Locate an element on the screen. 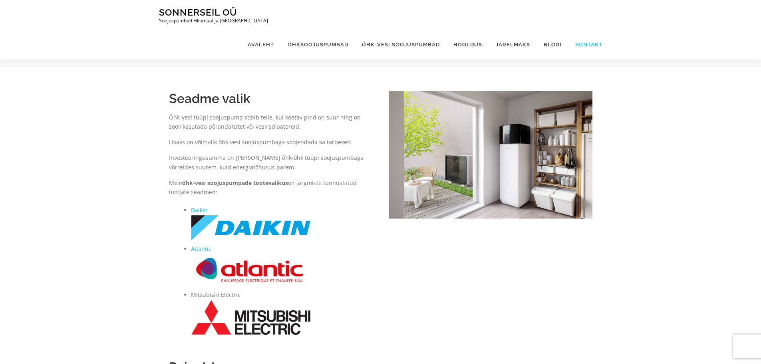 The height and width of the screenshot is (364, 761). p: Lisaks on võimalik õhk-vesi soojuspumbaga soojendada ka tarbevett. is located at coordinates (271, 142).